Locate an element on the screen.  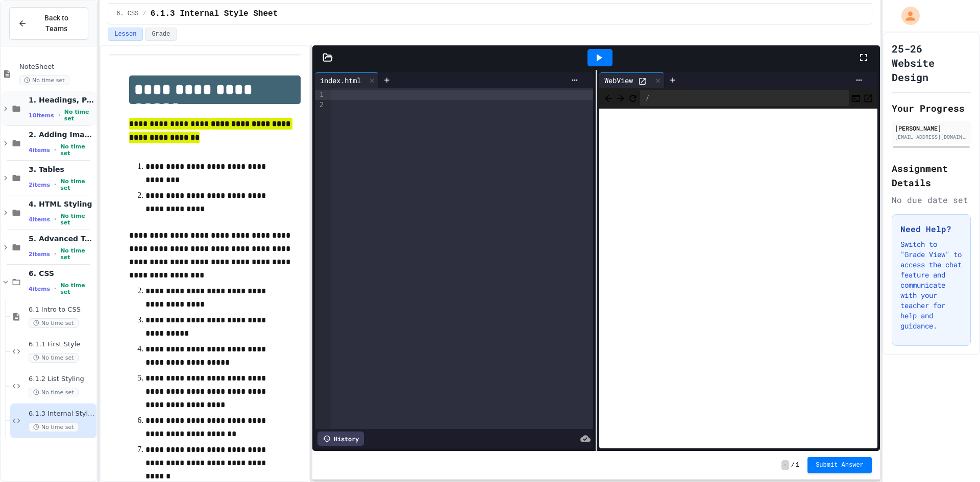
button: Lesson is located at coordinates (125, 34).